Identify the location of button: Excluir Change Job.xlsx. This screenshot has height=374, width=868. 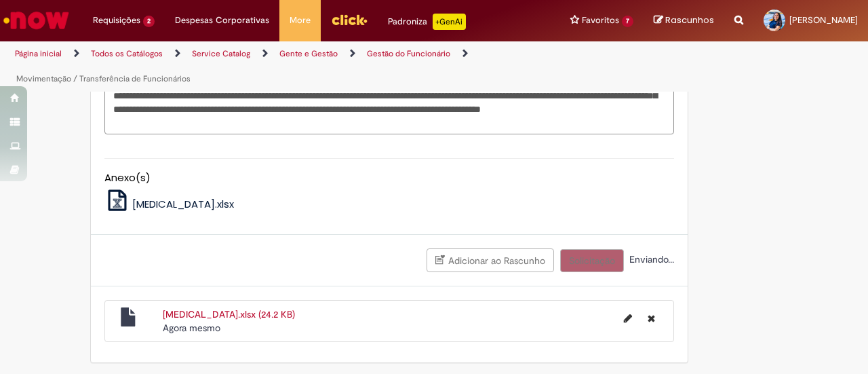
(651, 319).